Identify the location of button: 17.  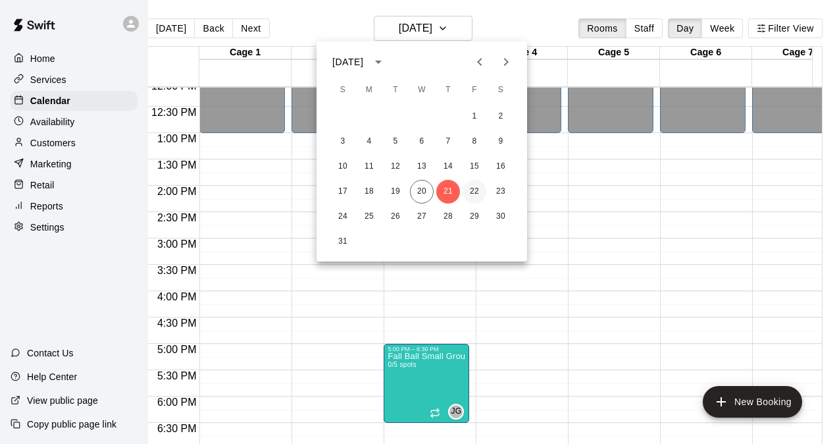
(343, 192).